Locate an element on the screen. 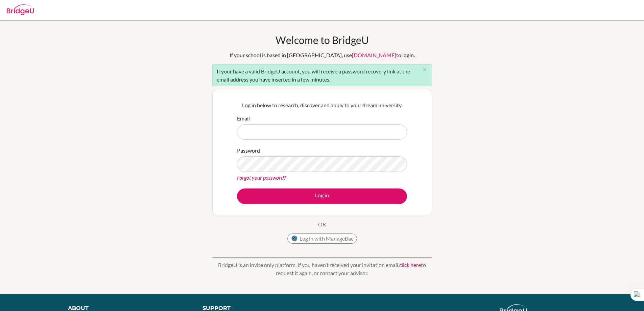 This screenshot has height=311, width=644. button: Log in is located at coordinates (322, 196).